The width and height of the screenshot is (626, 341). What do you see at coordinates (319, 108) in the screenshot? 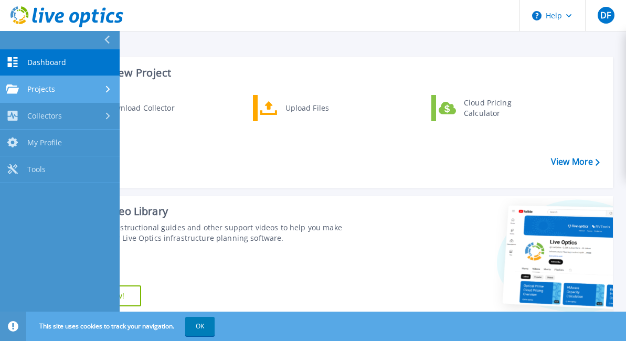
I see `div: Upload Files` at bounding box center [319, 108].